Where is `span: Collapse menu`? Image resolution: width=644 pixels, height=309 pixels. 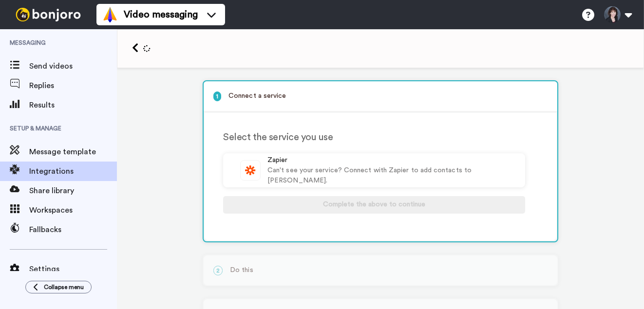 span: Collapse menu is located at coordinates (64, 287).